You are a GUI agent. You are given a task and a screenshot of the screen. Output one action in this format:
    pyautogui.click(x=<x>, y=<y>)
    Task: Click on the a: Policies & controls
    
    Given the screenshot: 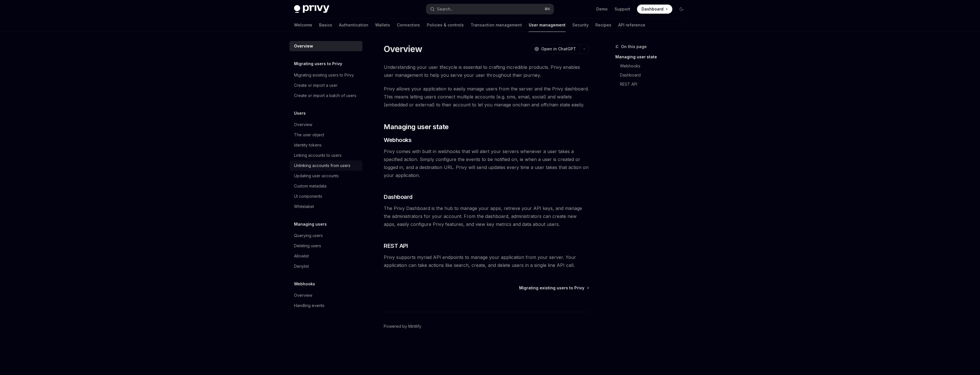 What is the action you would take?
    pyautogui.click(x=445, y=25)
    